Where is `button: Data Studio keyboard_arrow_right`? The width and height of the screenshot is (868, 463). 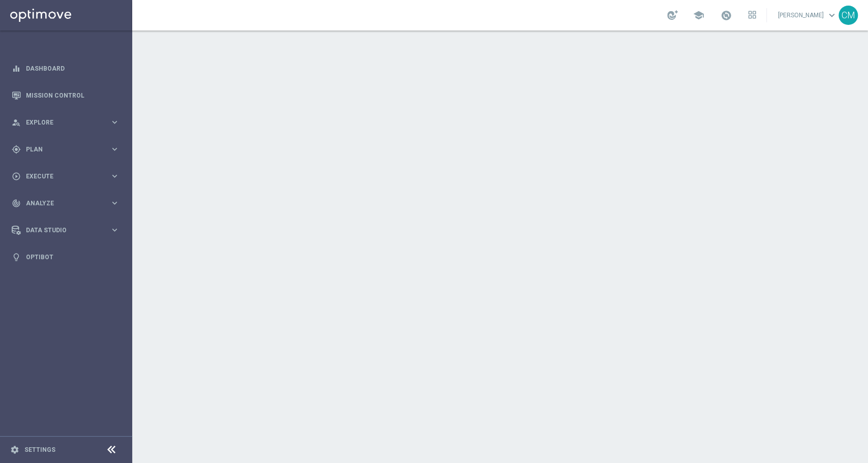 button: Data Studio keyboard_arrow_right is located at coordinates (65, 230).